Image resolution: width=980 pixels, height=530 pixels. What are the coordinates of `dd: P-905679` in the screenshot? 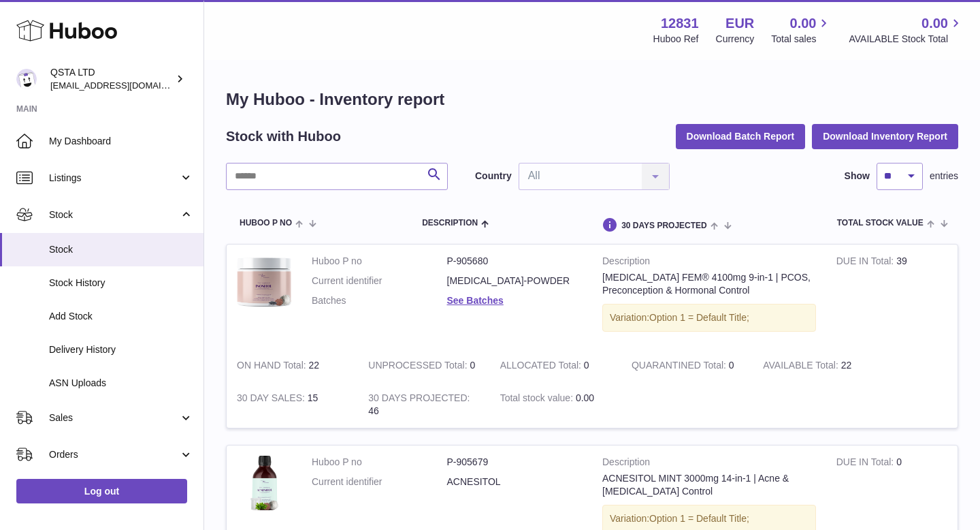 It's located at (515, 462).